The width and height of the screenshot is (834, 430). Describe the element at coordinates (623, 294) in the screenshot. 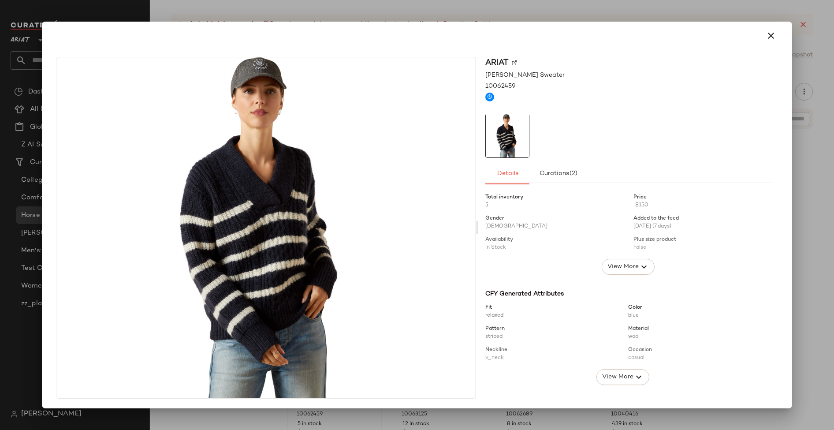

I see `div: CFY Generated Attributes` at that location.